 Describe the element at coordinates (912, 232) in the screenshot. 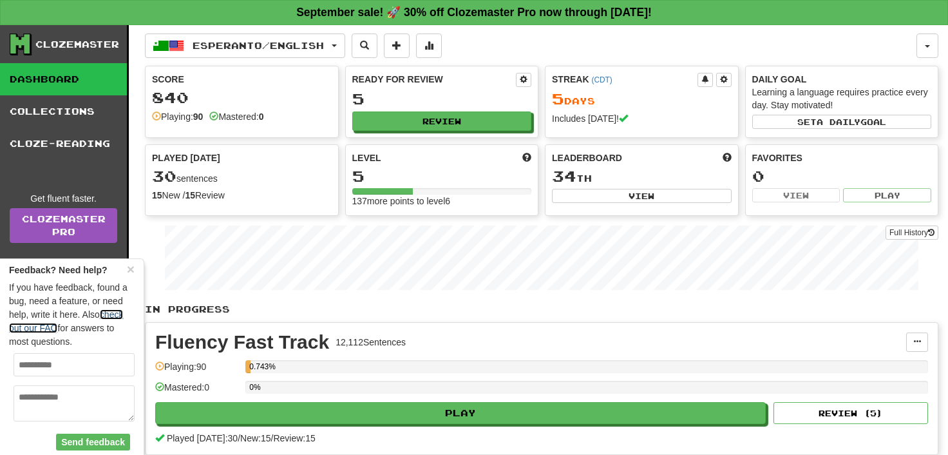

I see `button: Full History` at that location.